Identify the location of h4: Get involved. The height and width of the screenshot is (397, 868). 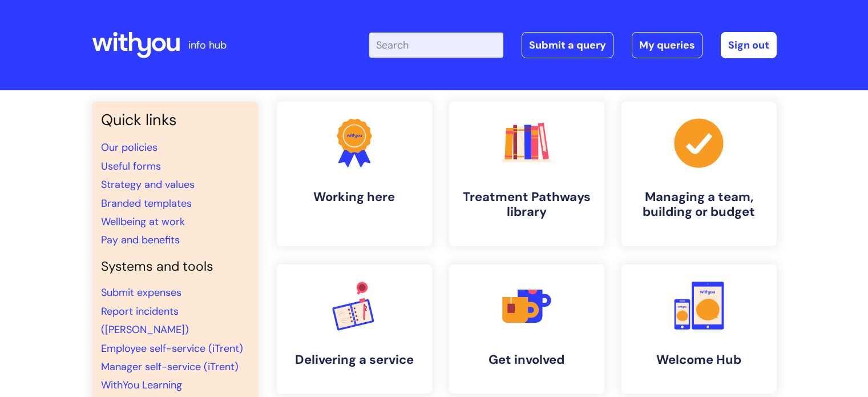
(526, 360).